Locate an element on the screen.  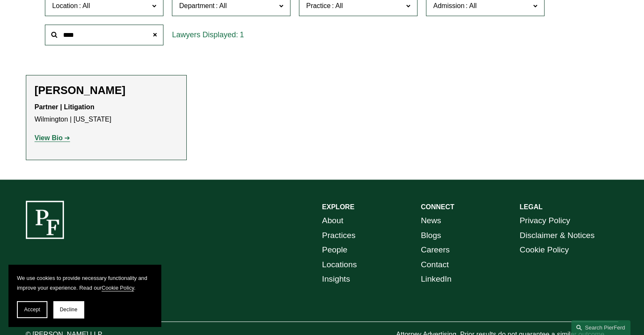
strong: EXPLORE is located at coordinates (338, 207).